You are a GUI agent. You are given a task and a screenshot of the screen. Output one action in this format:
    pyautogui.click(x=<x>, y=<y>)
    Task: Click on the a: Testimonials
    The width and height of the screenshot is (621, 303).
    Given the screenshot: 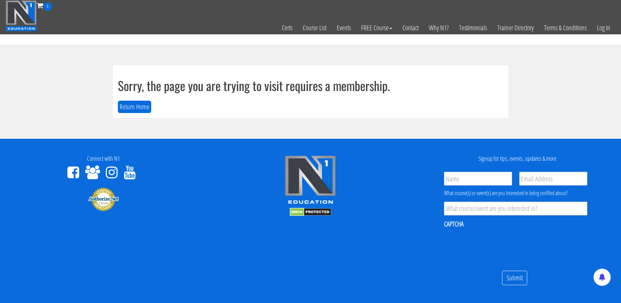 What is the action you would take?
    pyautogui.click(x=473, y=28)
    